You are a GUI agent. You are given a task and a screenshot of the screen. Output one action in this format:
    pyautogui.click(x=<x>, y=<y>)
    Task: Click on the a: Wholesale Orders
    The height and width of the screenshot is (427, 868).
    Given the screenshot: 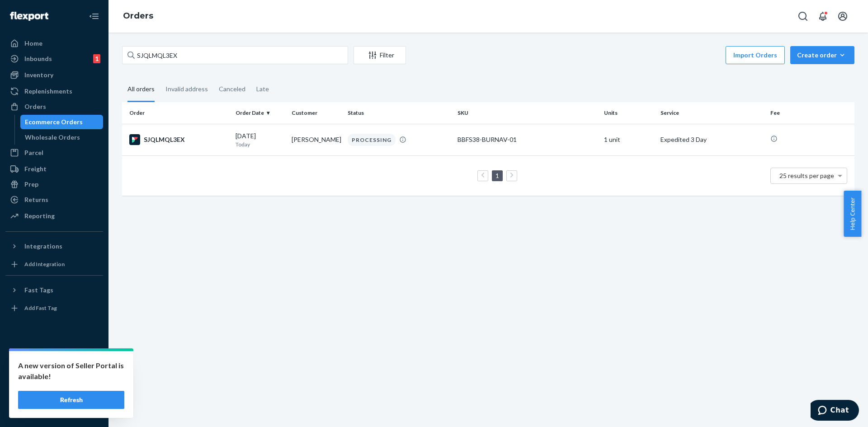 What is the action you would take?
    pyautogui.click(x=62, y=138)
    